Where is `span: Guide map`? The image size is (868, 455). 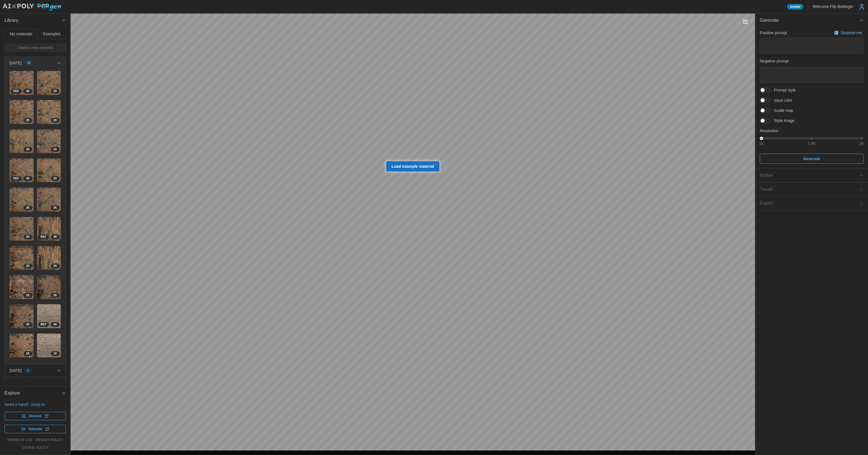
span: Guide map is located at coordinates (782, 110).